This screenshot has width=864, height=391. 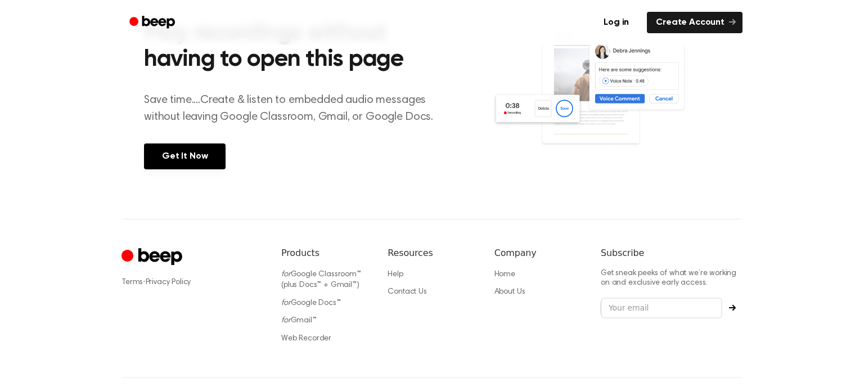 What do you see at coordinates (325, 253) in the screenshot?
I see `h6: Products` at bounding box center [325, 253].